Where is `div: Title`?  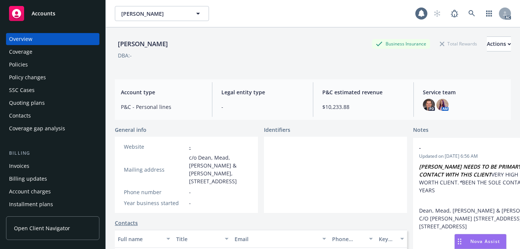 div: Title is located at coordinates (198, 239).